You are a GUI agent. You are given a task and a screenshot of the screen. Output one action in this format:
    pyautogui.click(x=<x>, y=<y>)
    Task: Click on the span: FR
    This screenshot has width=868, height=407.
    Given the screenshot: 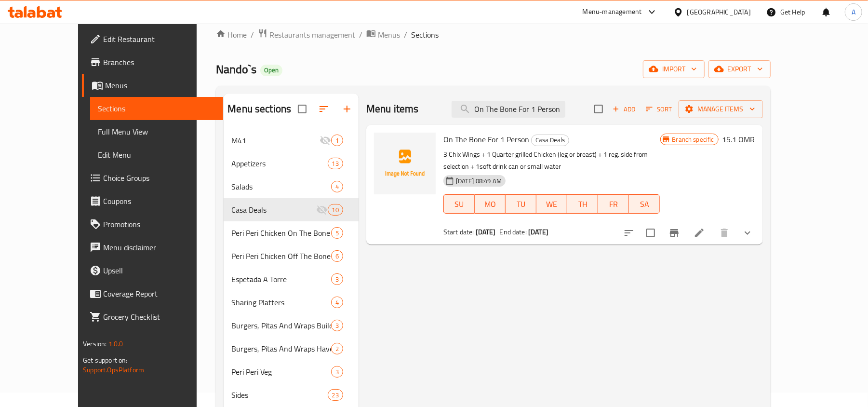 What is the action you would take?
    pyautogui.click(x=613, y=204)
    